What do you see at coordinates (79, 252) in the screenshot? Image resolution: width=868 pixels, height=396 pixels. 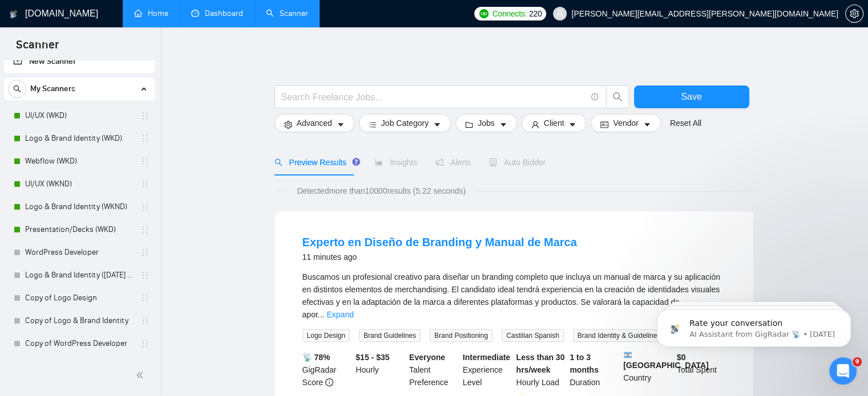 I see `a: WordPress Developer` at bounding box center [79, 252].